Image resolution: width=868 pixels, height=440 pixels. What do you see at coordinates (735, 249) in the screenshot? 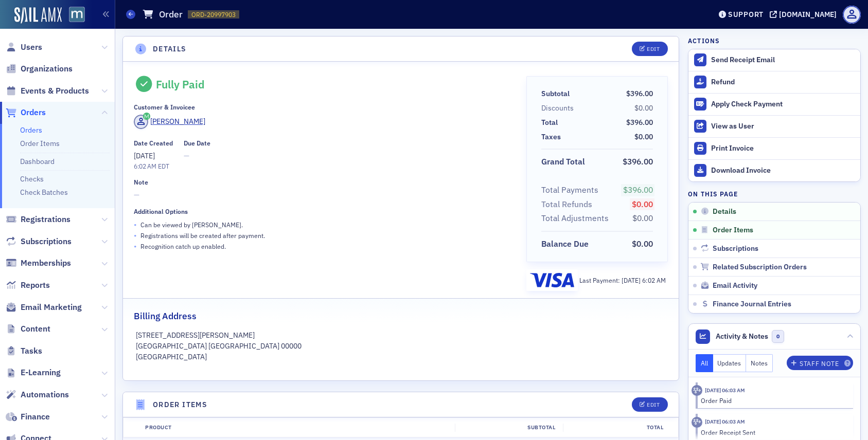
I see `span: Subscriptions` at bounding box center [735, 249].